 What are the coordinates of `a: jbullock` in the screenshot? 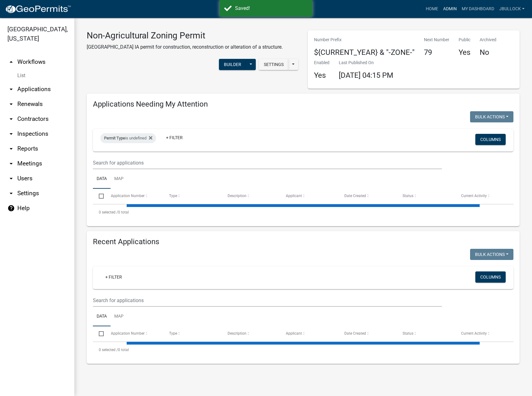 It's located at (512, 9).